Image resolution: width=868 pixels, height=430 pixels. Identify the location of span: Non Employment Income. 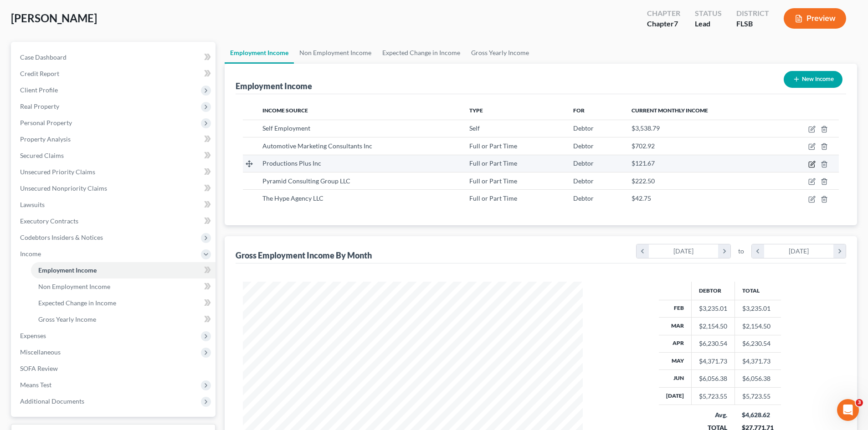
(74, 286).